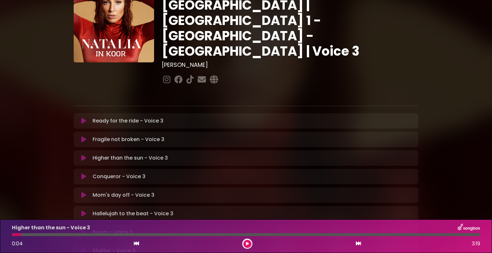 This screenshot has width=492, height=253. Describe the element at coordinates (128, 121) in the screenshot. I see `p: Ready for the ride - Voice 3` at that location.